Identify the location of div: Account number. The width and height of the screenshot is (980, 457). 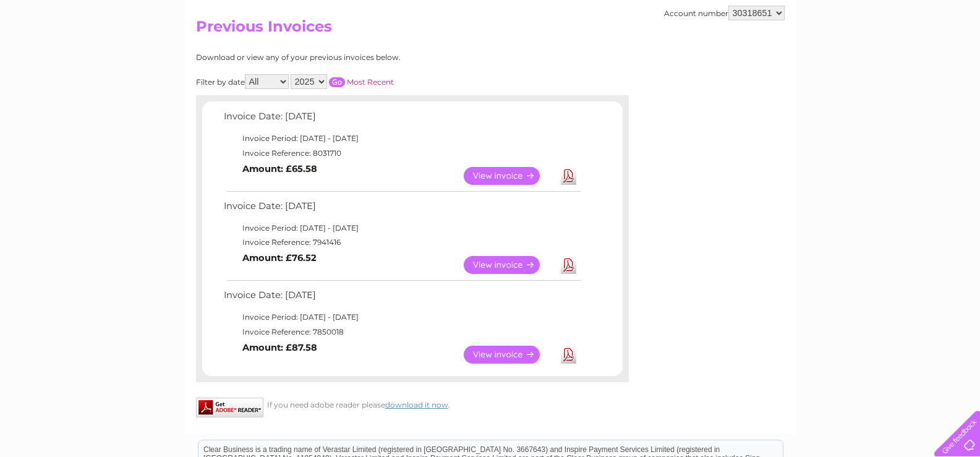
(723, 13).